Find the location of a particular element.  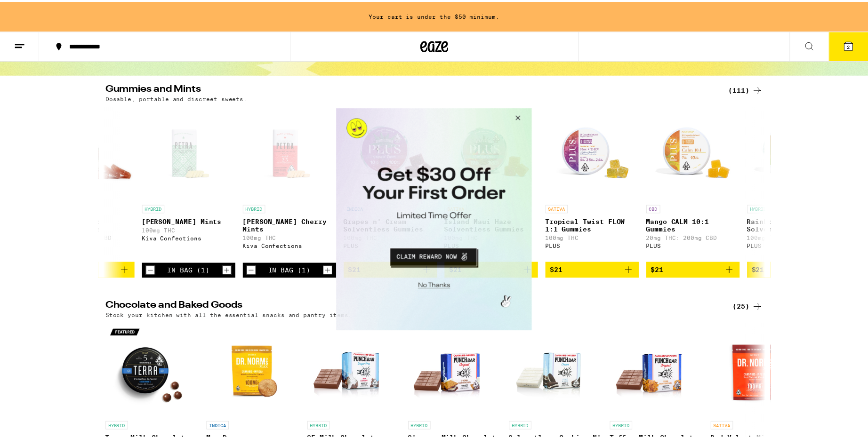

span: 2 is located at coordinates (855, 46).